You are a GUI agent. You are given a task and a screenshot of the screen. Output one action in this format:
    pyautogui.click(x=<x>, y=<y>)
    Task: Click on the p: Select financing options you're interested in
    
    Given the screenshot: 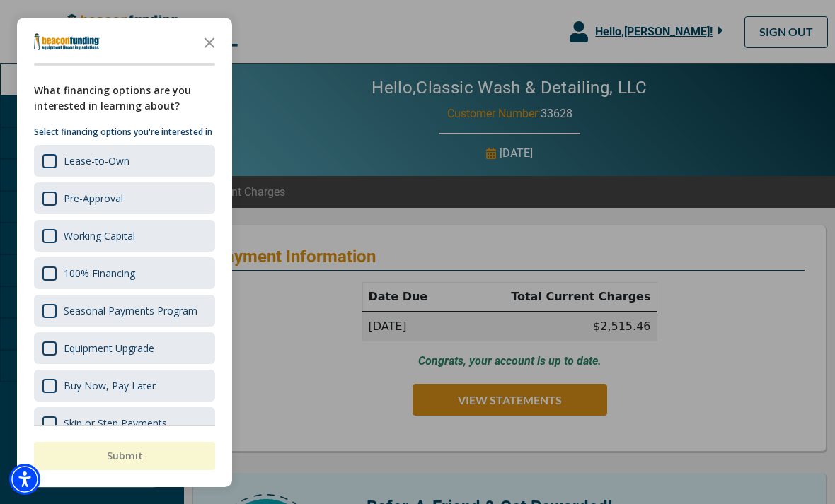 What is the action you would take?
    pyautogui.click(x=124, y=133)
    